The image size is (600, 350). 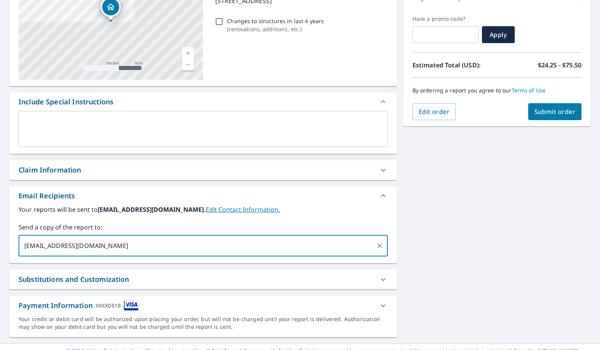 What do you see at coordinates (554, 112) in the screenshot?
I see `span: Submit order` at bounding box center [554, 112].